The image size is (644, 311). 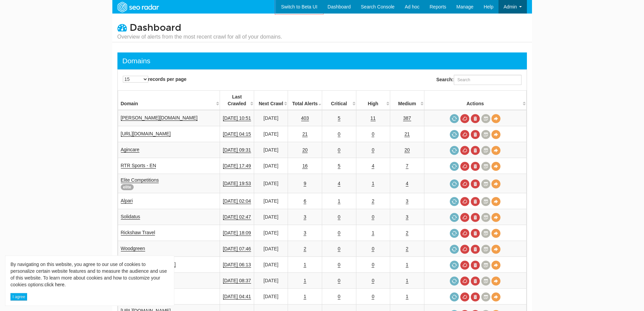 I want to click on th: Actions: activate to sort column ascending, so click(x=475, y=101).